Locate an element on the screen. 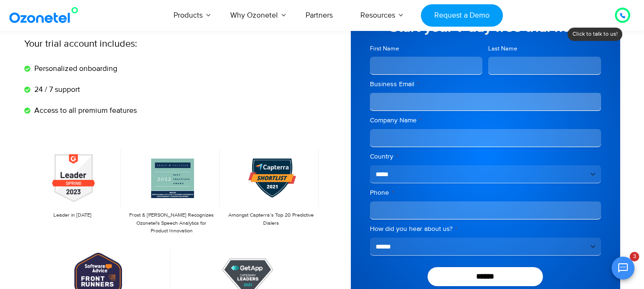 Image resolution: width=644 pixels, height=289 pixels. span: 3 is located at coordinates (634, 257).